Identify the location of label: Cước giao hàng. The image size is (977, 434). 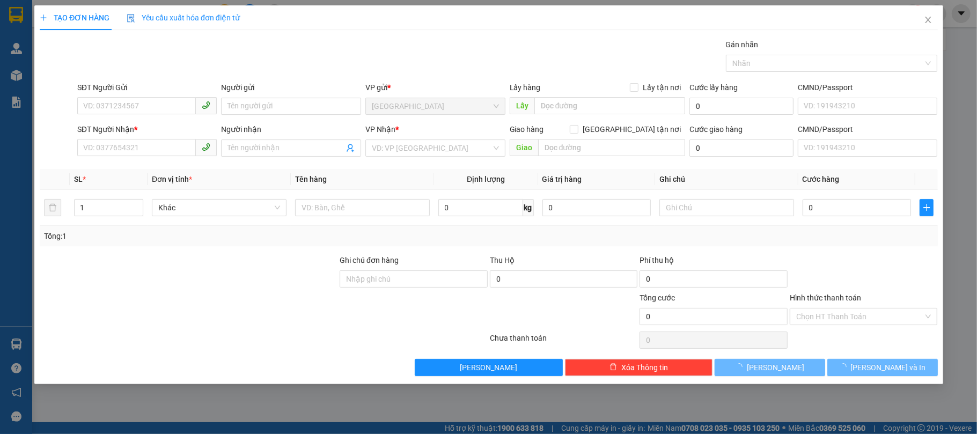
(716, 129).